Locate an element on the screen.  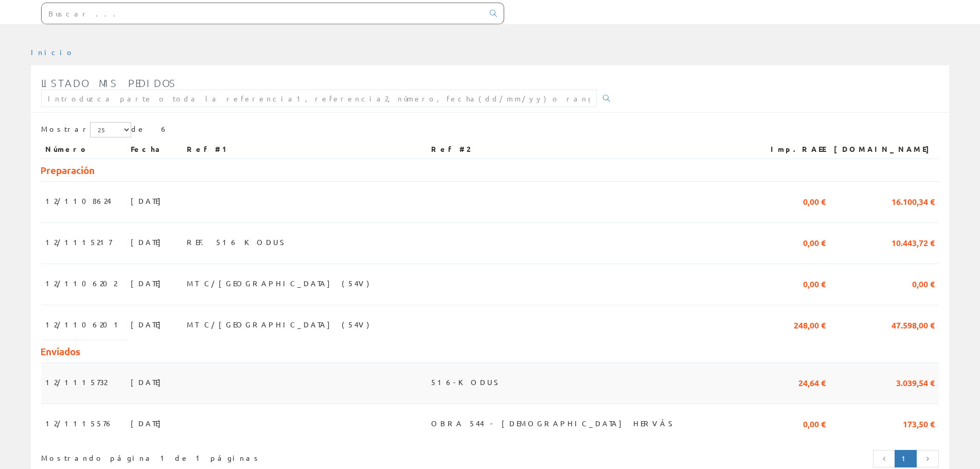
th: Fecha is located at coordinates (154, 149).